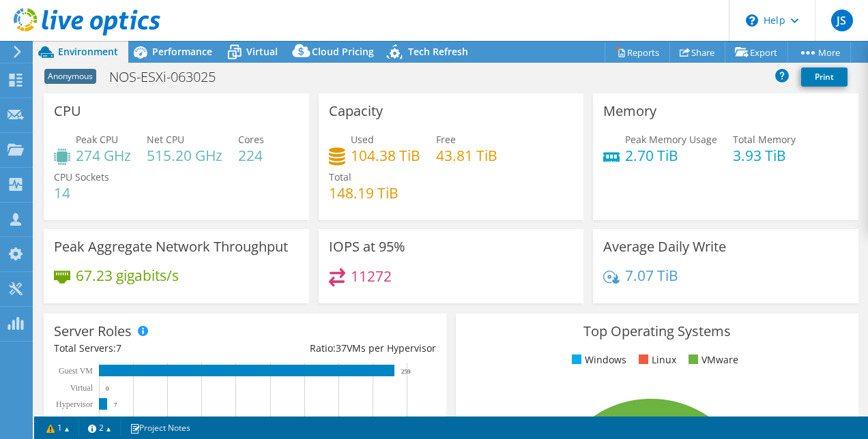 This screenshot has width=868, height=439. I want to click on span: JS, so click(843, 21).